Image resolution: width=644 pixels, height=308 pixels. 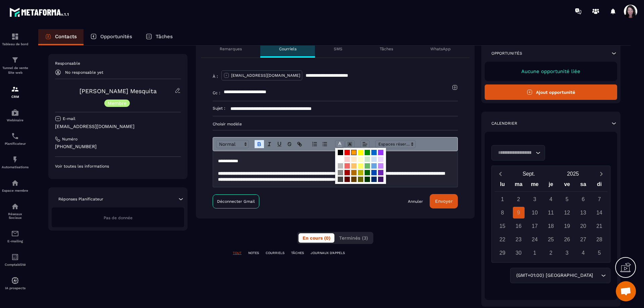 What do you see at coordinates (502, 240) in the screenshot?
I see `div: 22` at bounding box center [502, 240].